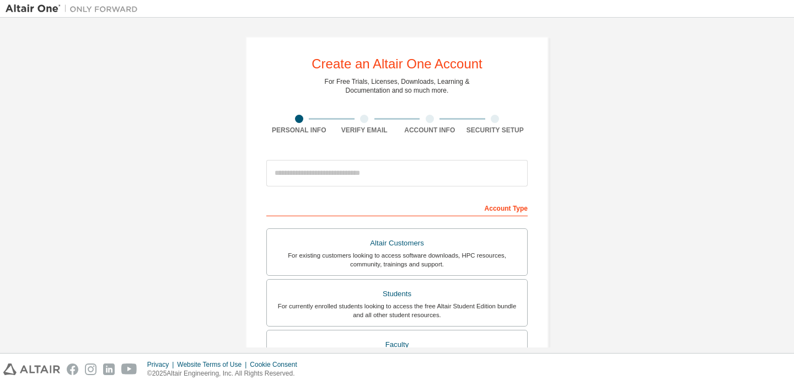 The height and width of the screenshot is (385, 794). I want to click on img: youtube.svg, so click(129, 369).